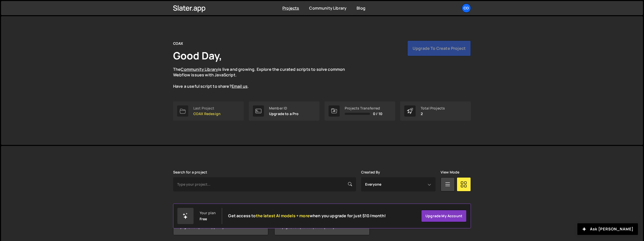 Image resolution: width=644 pixels, height=241 pixels. I want to click on p: Upgrade to a Pro, so click(284, 113).